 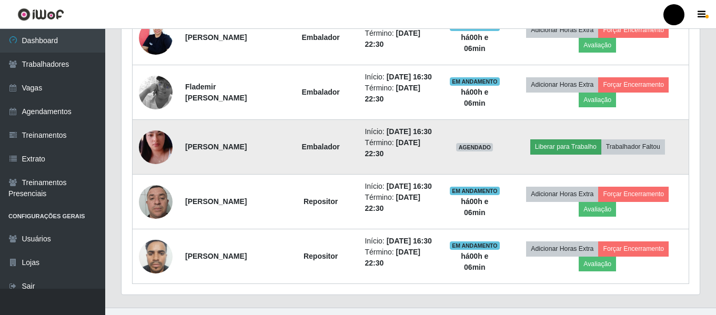 I want to click on img: 1677862473540.jpeg, so click(x=156, y=93).